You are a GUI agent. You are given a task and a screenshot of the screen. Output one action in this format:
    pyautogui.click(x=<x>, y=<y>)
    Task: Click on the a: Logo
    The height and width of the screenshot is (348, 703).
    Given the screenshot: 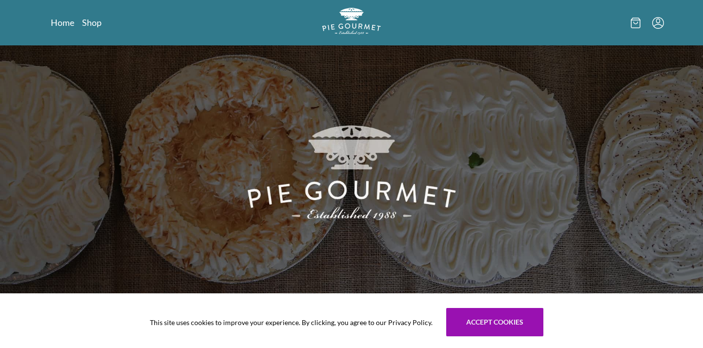 What is the action you would take?
    pyautogui.click(x=351, y=22)
    